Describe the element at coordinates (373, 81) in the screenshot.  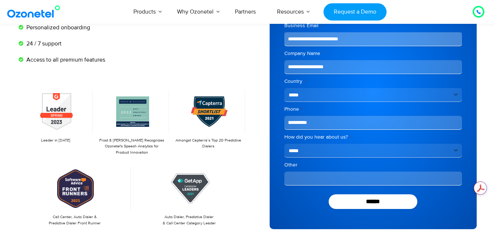
I see `label: Country` at that location.